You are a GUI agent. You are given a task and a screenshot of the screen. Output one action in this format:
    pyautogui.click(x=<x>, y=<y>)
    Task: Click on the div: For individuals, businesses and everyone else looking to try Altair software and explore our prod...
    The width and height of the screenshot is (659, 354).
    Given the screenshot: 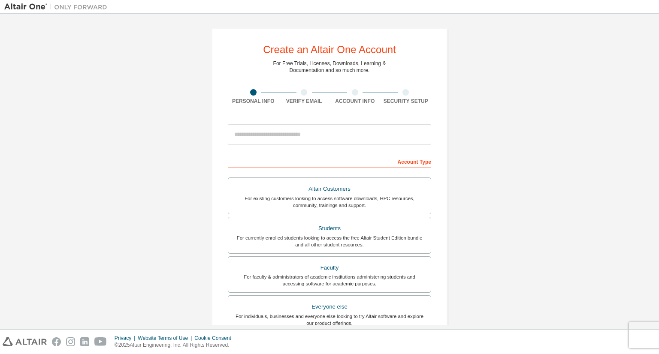 What is the action you would take?
    pyautogui.click(x=329, y=320)
    